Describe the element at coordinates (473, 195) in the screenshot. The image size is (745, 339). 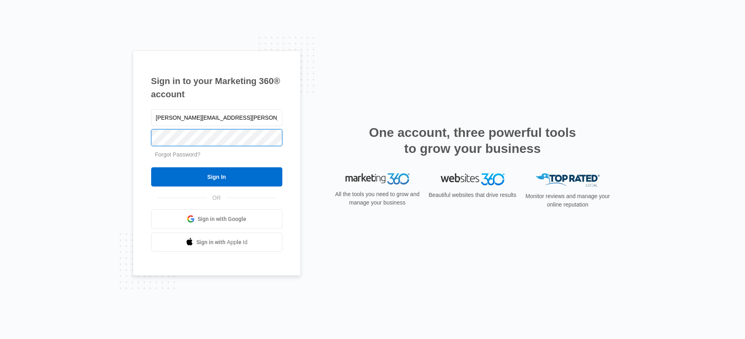
I see `p: Beautiful websites that drive results` at that location.